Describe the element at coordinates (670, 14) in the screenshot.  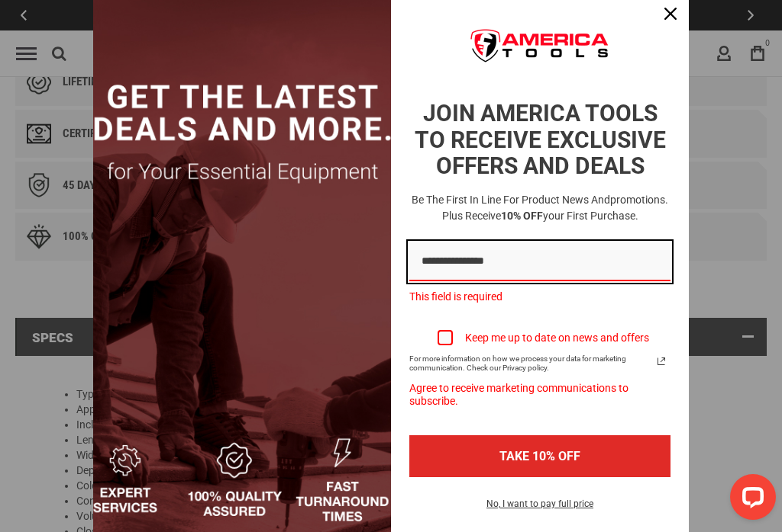
I see `svg: close icon` at that location.